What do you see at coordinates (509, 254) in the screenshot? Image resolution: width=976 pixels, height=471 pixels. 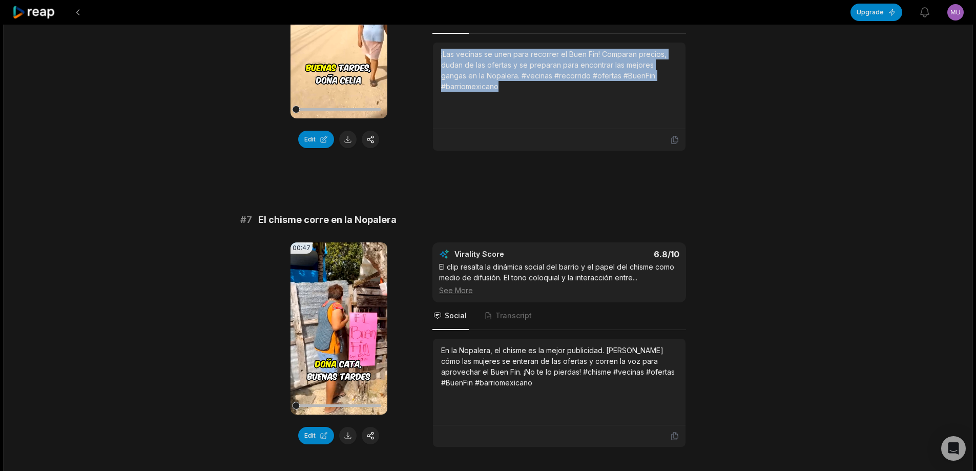 I see `div: Virality Score` at bounding box center [509, 254].